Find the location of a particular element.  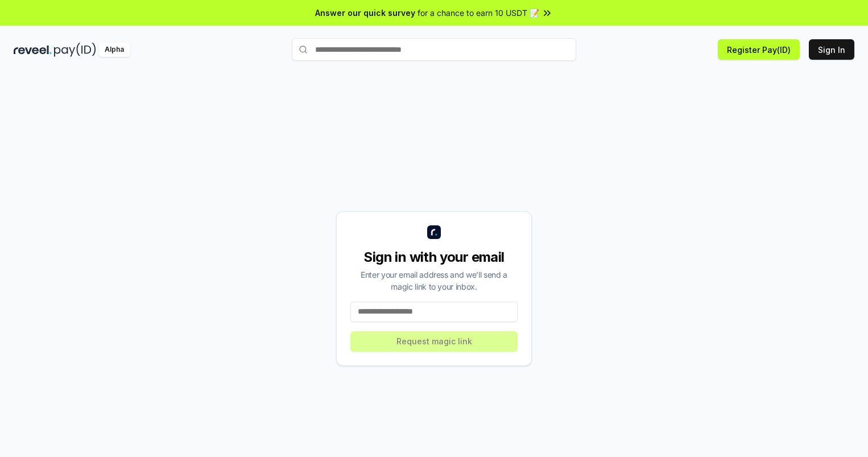

span: for a chance to earn 10 USDT 📝 is located at coordinates (478, 13).